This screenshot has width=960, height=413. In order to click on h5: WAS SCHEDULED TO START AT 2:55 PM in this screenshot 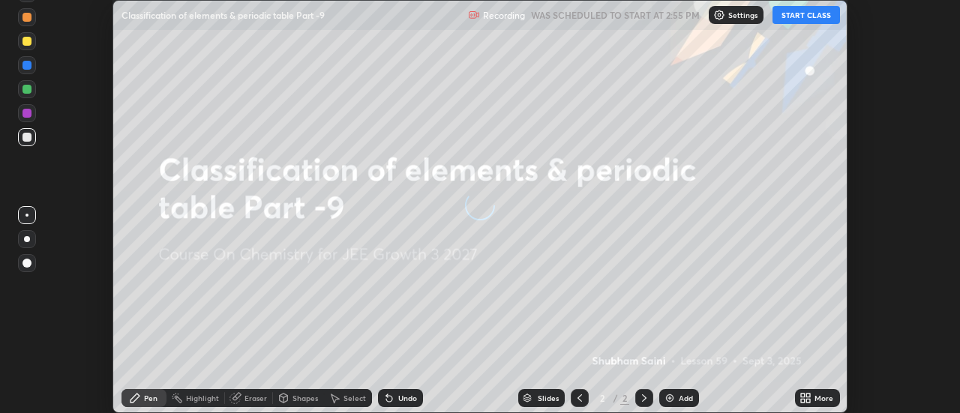, I will do `click(615, 15)`.